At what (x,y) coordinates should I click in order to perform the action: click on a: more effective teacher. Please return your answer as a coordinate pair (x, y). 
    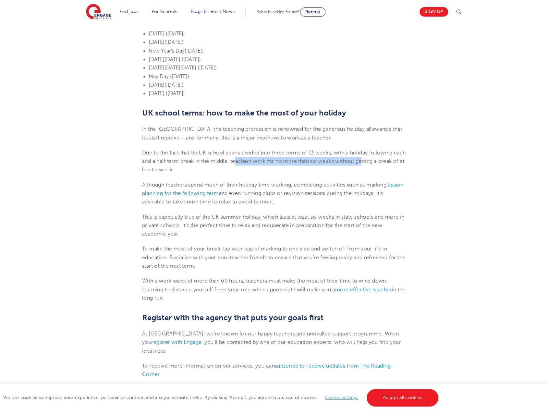
    Looking at the image, I should click on (364, 290).